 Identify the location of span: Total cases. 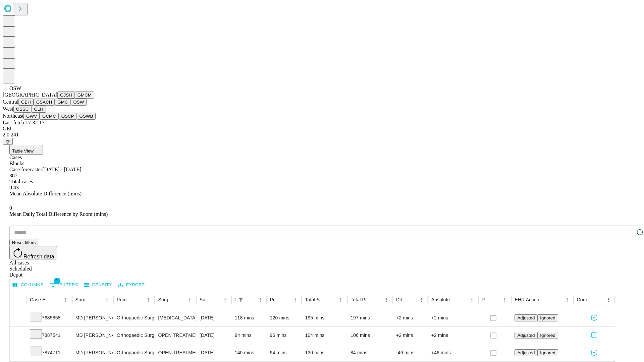
(21, 181).